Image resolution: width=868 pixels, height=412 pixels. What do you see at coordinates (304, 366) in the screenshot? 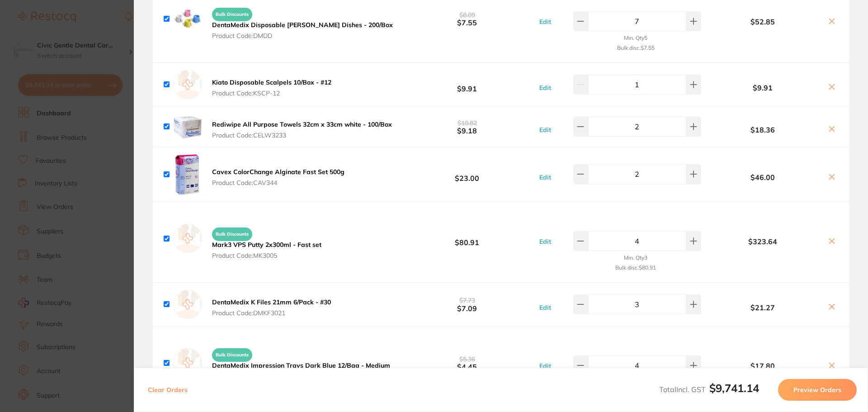
I see `button: Bulk Discounts DentaMedix Impression Trays Dark Blue 12/Bag - Medium Upper Product Code:DMTMU` at bounding box center [304, 366].